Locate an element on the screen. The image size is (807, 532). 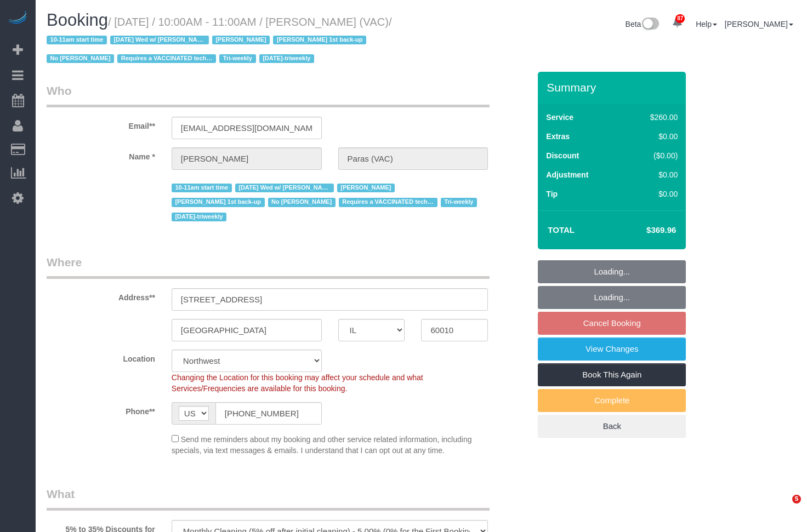
label: Discount is located at coordinates (563, 156).